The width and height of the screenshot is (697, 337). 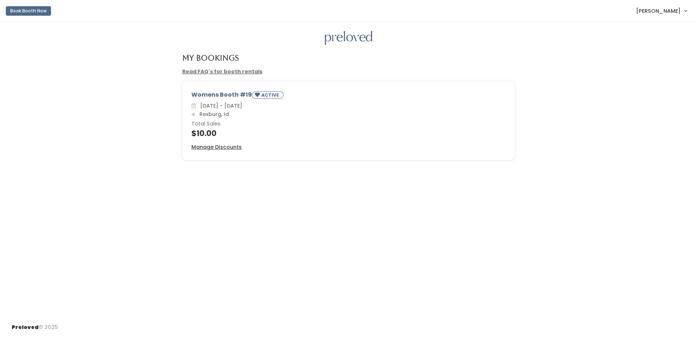 I want to click on div: Womens Booth #19, so click(x=348, y=96).